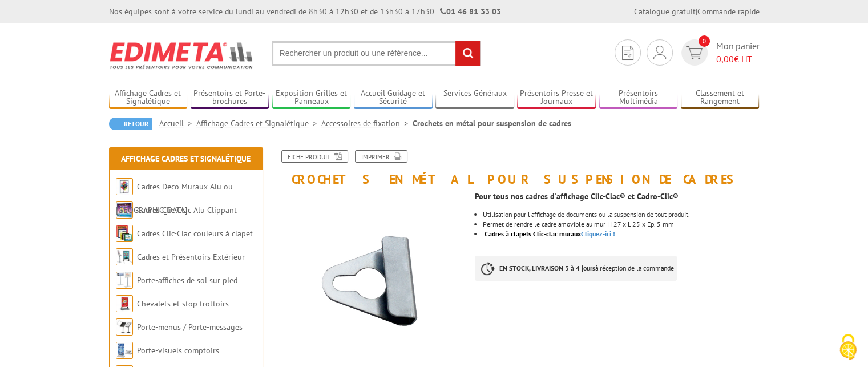  Describe the element at coordinates (124, 303) in the screenshot. I see `img: Chevalets et stop trottoirs` at that location.